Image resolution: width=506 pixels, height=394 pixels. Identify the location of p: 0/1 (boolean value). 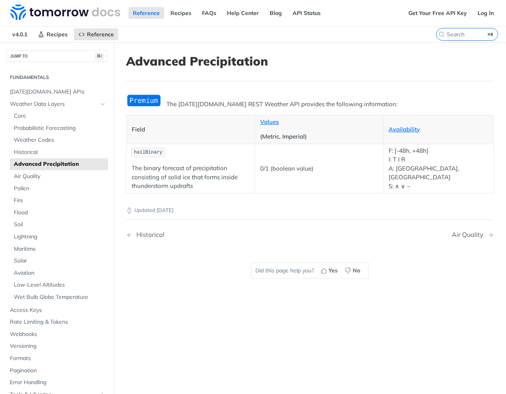
(319, 169).